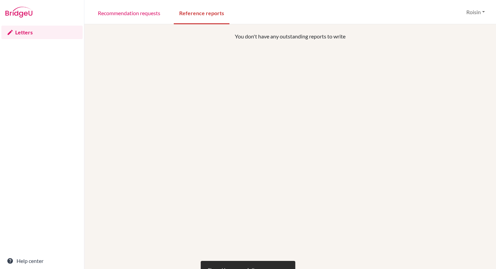 The height and width of the screenshot is (269, 496). Describe the element at coordinates (201, 12) in the screenshot. I see `a: Reference reports` at that location.